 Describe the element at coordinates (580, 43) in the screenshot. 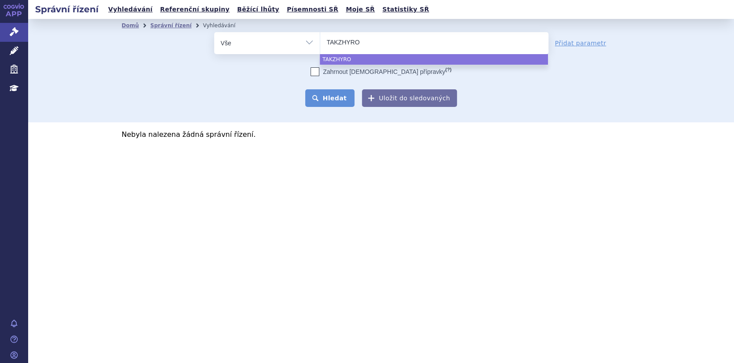

I see `a: Přidat parametr` at that location.